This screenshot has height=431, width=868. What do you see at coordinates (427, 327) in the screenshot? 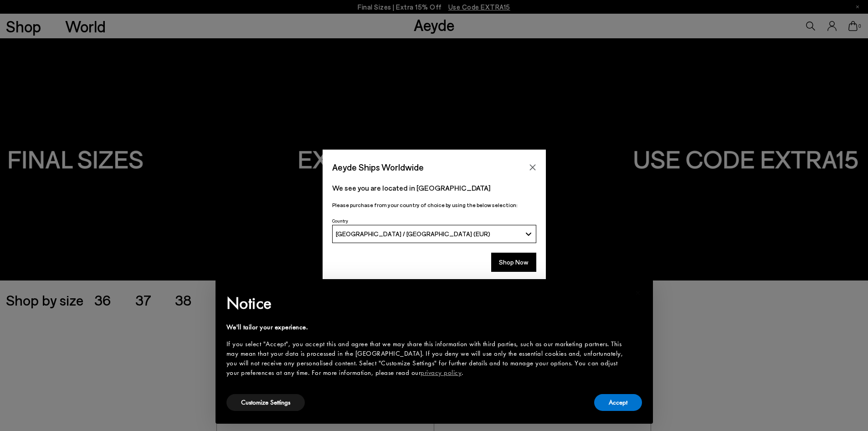
I see `div: We'll tailor your experience.` at bounding box center [427, 327].